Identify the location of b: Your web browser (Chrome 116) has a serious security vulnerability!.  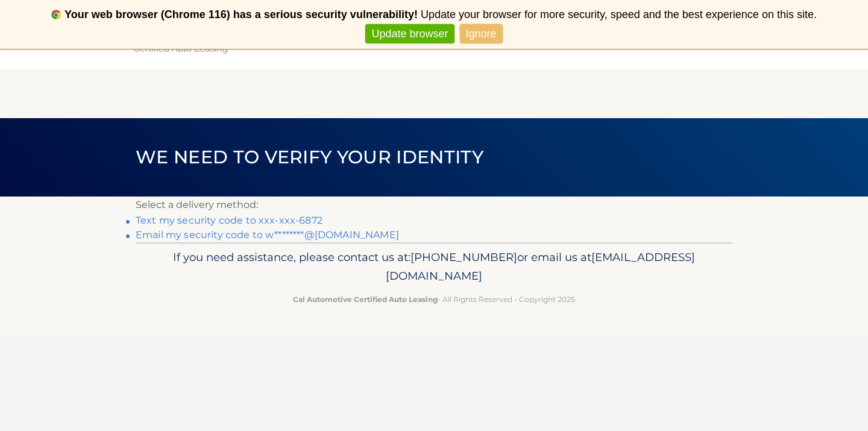
(241, 14).